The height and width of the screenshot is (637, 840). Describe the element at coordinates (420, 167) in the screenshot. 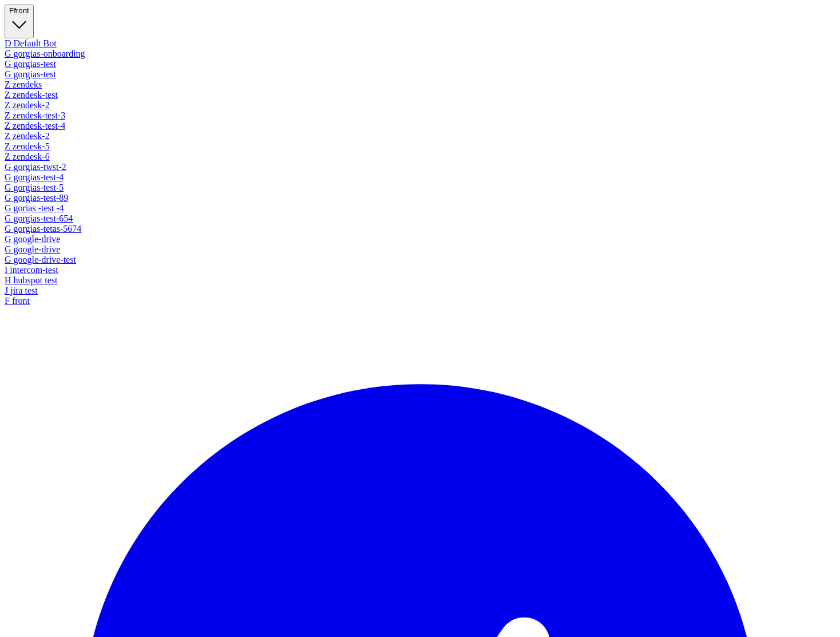

I see `div: gorgias-twst-2` at that location.